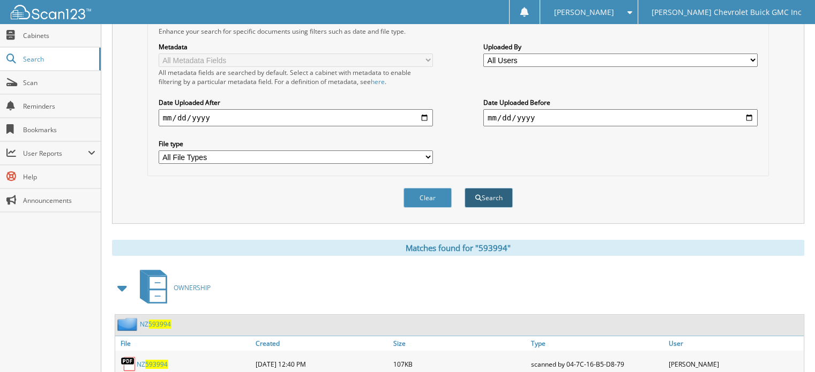 This screenshot has width=815, height=372. Describe the element at coordinates (620, 102) in the screenshot. I see `label: Date Uploaded Before` at that location.